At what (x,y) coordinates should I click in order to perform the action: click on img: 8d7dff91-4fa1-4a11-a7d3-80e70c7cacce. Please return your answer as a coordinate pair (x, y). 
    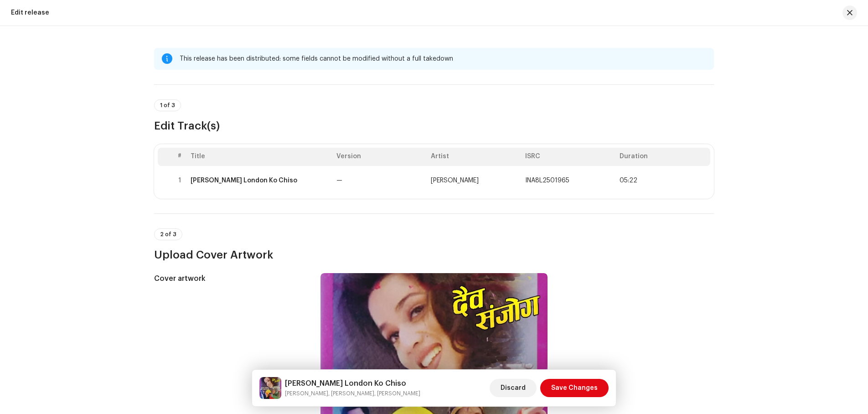
    Looking at the image, I should click on (270, 388).